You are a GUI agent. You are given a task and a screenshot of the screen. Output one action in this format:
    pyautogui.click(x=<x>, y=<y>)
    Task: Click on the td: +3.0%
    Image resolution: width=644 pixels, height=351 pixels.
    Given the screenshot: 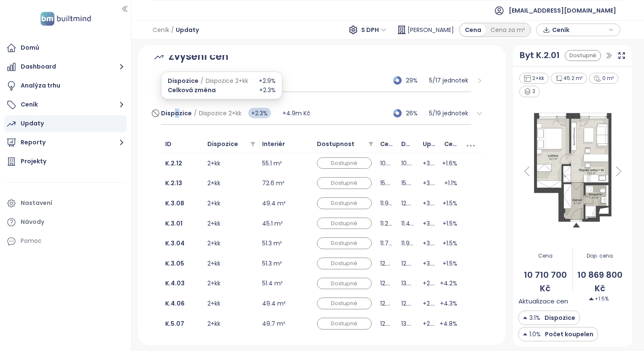 What is the action you would take?
    pyautogui.click(x=429, y=163)
    